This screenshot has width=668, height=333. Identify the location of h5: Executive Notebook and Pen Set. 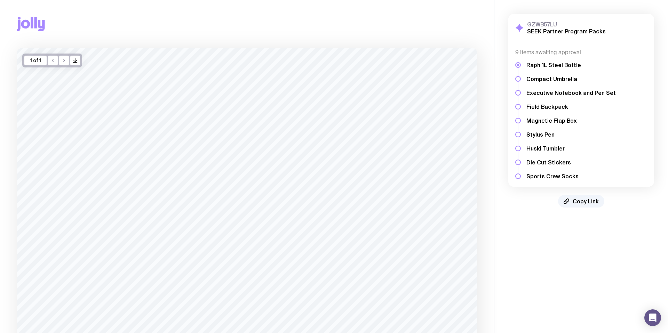
(571, 93).